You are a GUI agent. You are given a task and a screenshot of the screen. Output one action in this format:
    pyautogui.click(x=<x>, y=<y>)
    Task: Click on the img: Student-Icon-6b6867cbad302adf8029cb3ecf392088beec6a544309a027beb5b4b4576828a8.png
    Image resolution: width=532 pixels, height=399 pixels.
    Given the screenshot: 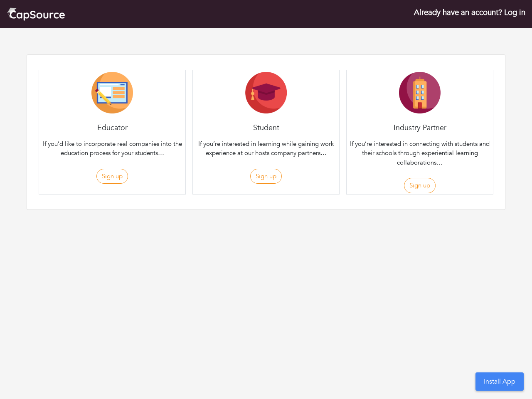 What is the action you would take?
    pyautogui.click(x=266, y=93)
    